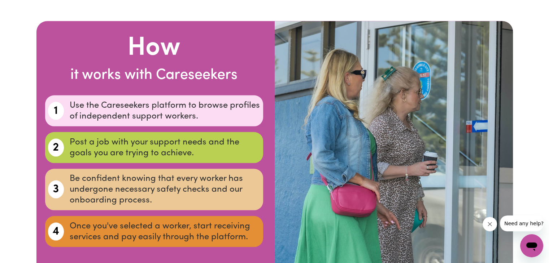 The image size is (549, 263). I want to click on p: Once you've selected a worker, start receiving services and pay easily through the platform., so click(165, 232).